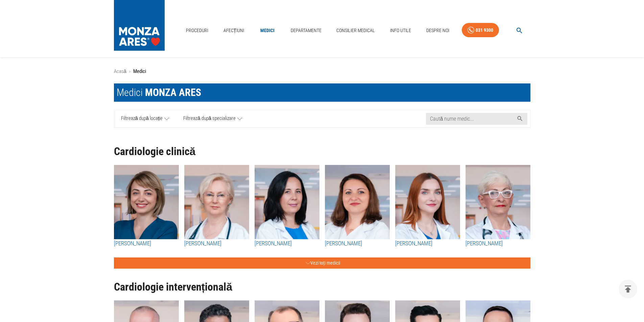  Describe the element at coordinates (197, 31) in the screenshot. I see `a: Proceduri` at that location.